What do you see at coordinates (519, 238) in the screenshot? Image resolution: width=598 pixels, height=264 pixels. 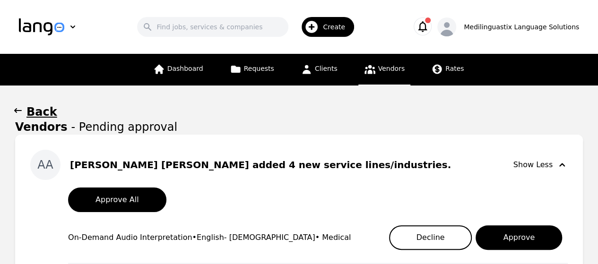 I see `button: Approve` at bounding box center [519, 238].